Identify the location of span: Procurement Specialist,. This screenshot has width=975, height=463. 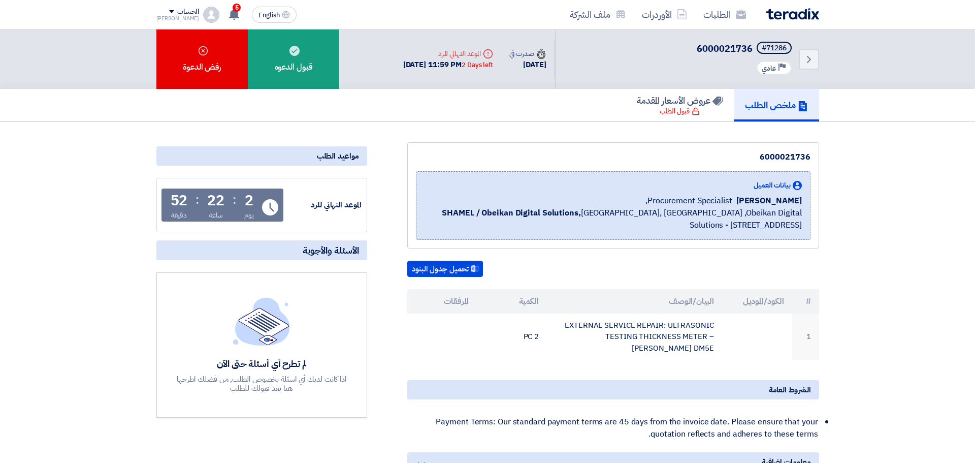
(688, 201).